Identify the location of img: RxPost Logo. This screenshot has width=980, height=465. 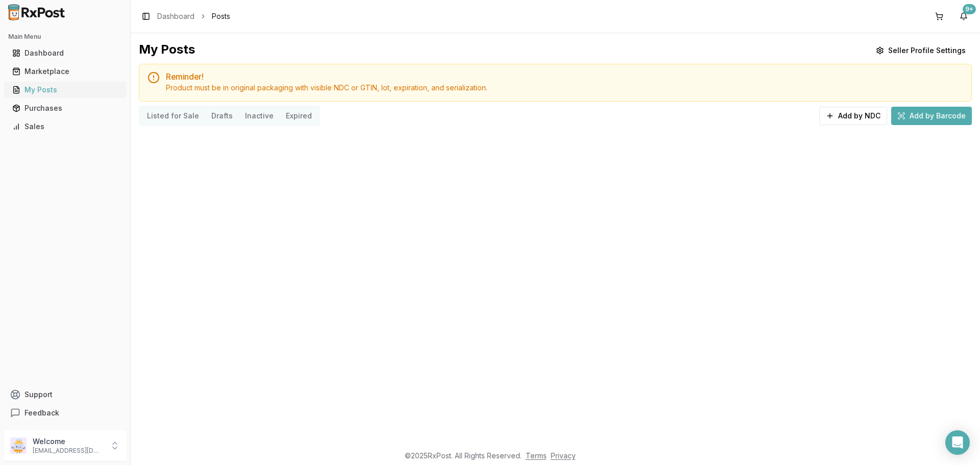
(37, 12).